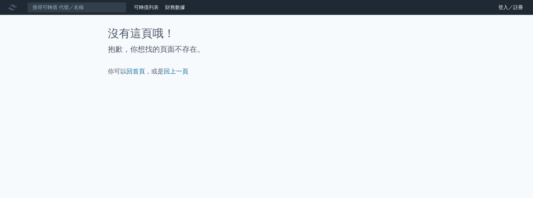 The width and height of the screenshot is (533, 198). Describe the element at coordinates (136, 71) in the screenshot. I see `a: 回首頁` at that location.